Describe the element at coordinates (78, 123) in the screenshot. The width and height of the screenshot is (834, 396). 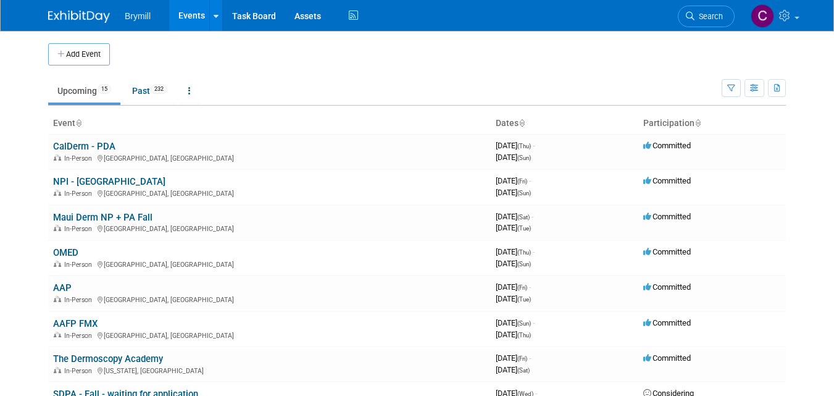
I see `a: Sort by Event Name` at that location.